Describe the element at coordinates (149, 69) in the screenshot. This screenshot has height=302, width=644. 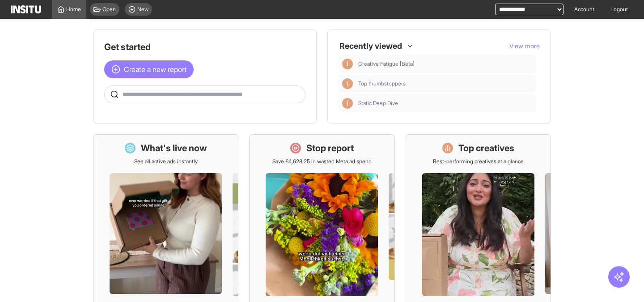
I see `button: Create a new report` at that location.